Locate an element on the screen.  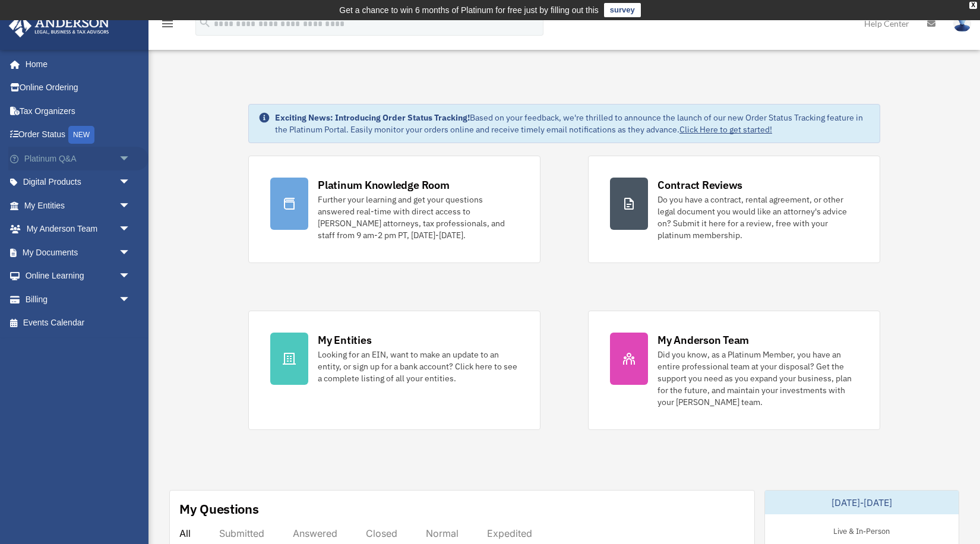
img: Anderson Advisors Platinum Portal is located at coordinates (58, 26).